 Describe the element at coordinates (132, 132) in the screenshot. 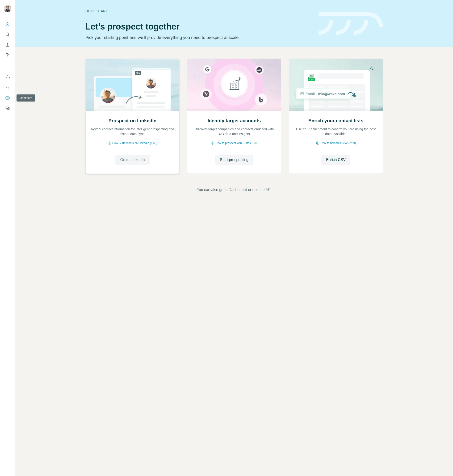

I see `p: Reveal contact information for intelligent prospecting and instant data sync.` at that location.